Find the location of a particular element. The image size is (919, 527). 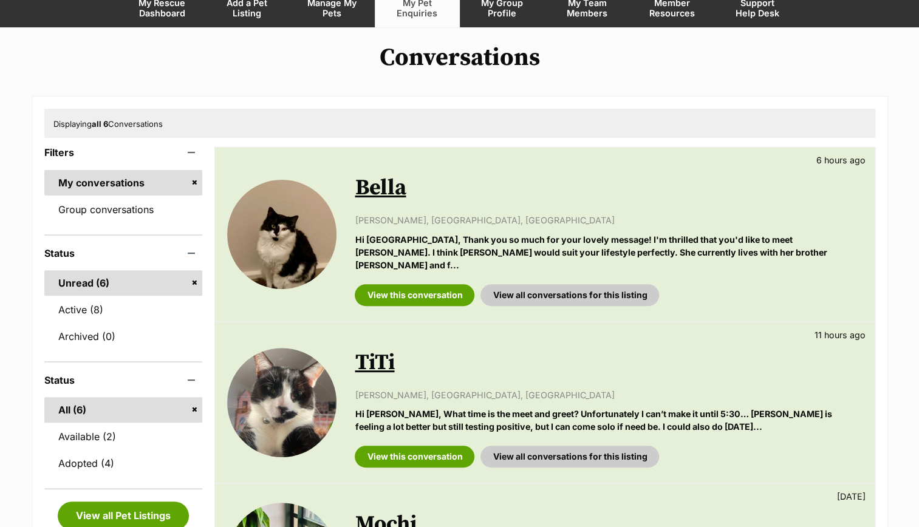

a: Available (2) is located at coordinates (123, 437).